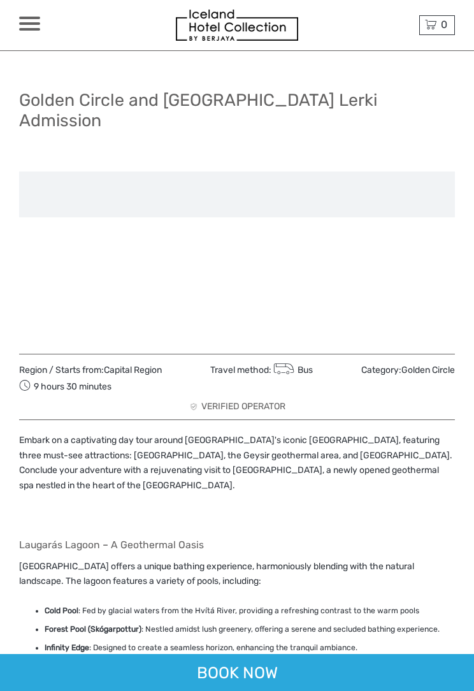 The image size is (474, 691). I want to click on li: : Designed to create a seamless horizon, enhancing the tranquil ambiance., so click(250, 647).